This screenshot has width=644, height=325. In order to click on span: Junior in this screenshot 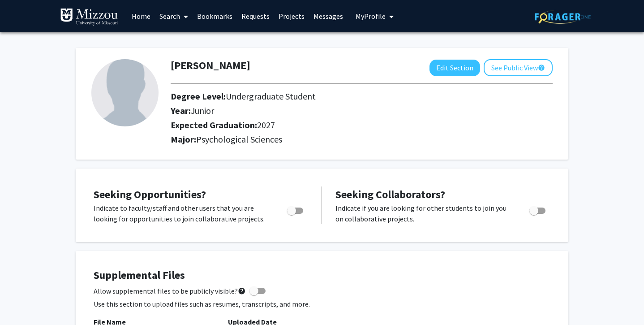, I will do `click(203, 110)`.